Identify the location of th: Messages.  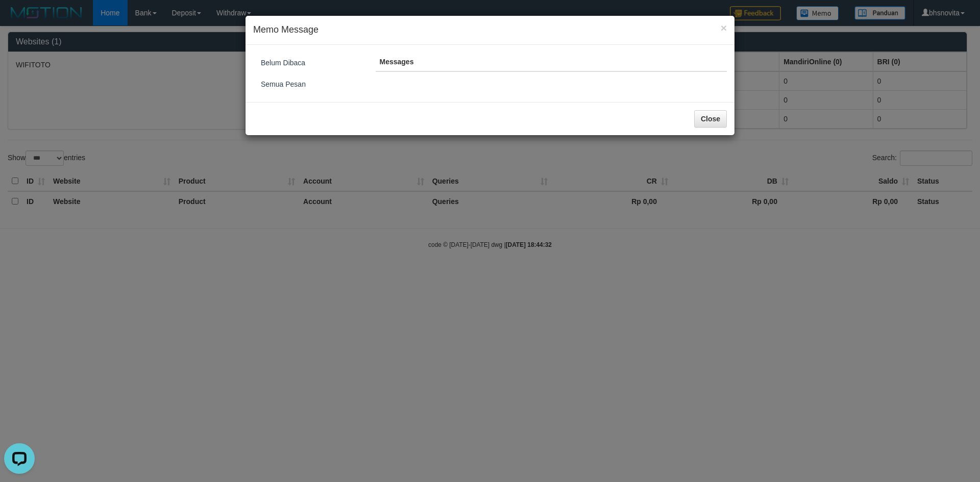
(552, 62).